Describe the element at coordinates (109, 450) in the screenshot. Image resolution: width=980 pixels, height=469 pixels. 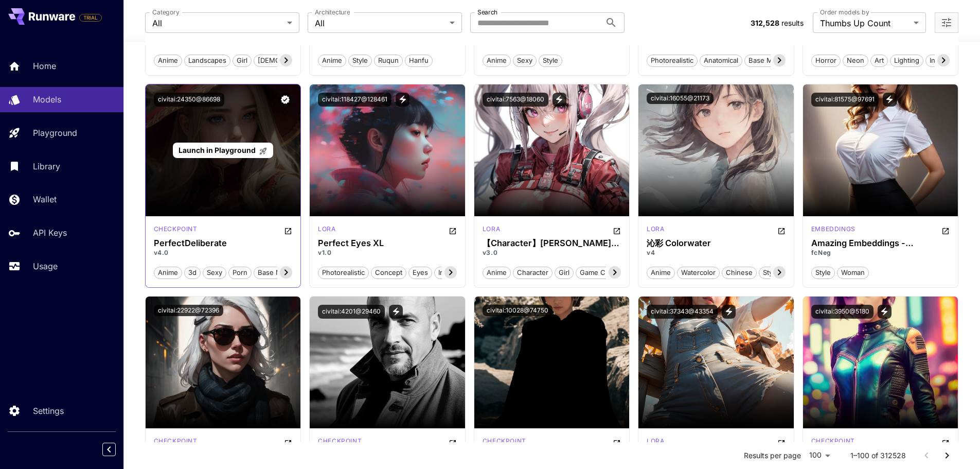
I see `button: Collapse sidebar` at that location.